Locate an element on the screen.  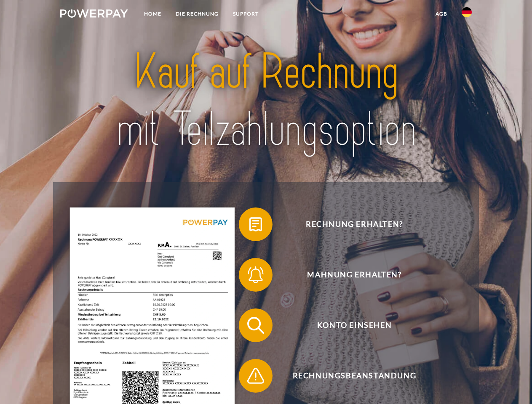
img: de is located at coordinates (467, 12).